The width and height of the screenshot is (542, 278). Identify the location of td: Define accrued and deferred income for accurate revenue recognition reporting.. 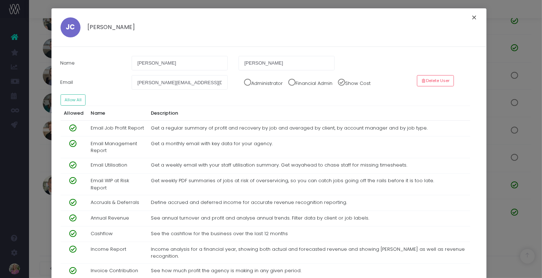
(309, 203).